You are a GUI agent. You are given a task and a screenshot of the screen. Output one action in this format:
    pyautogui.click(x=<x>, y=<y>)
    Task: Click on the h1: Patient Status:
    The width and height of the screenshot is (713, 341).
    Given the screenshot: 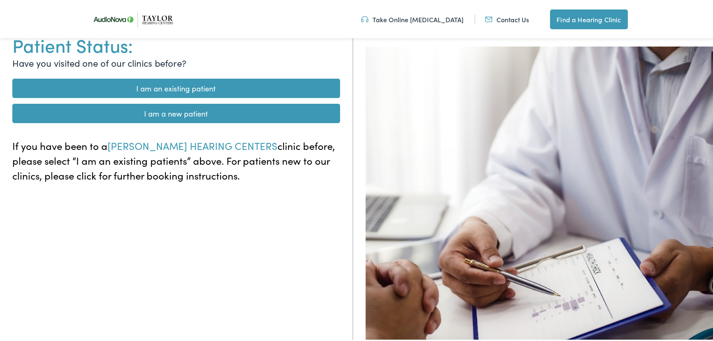 What is the action you would take?
    pyautogui.click(x=176, y=44)
    